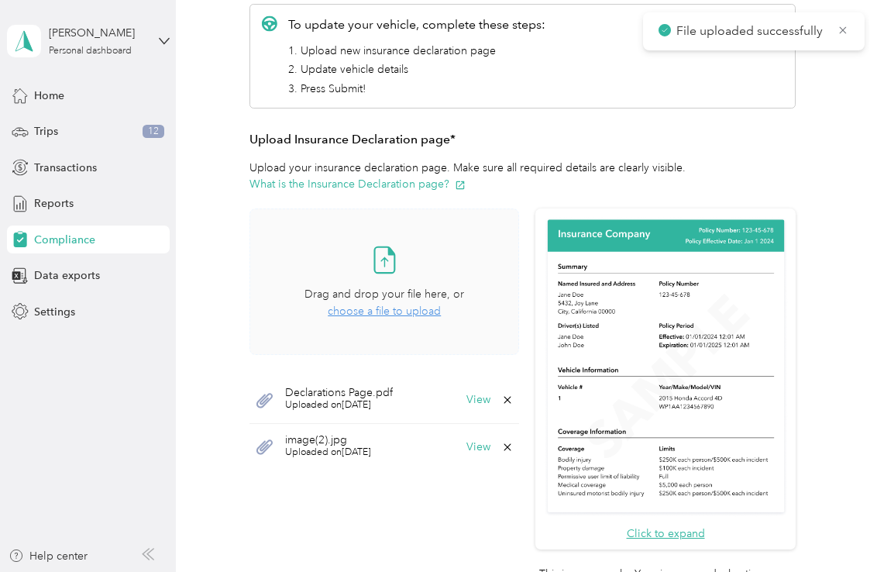 Image resolution: width=877 pixels, height=572 pixels. I want to click on div: Personal dashboard, so click(90, 51).